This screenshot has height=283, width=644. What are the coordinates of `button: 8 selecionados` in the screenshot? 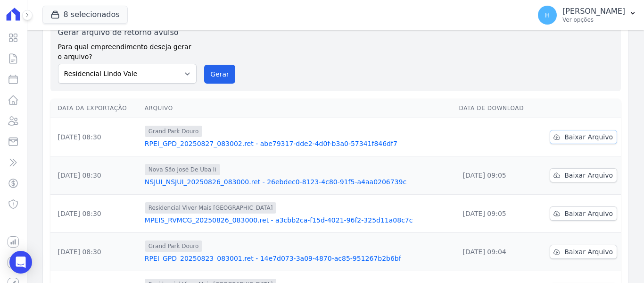 It's located at (85, 15).